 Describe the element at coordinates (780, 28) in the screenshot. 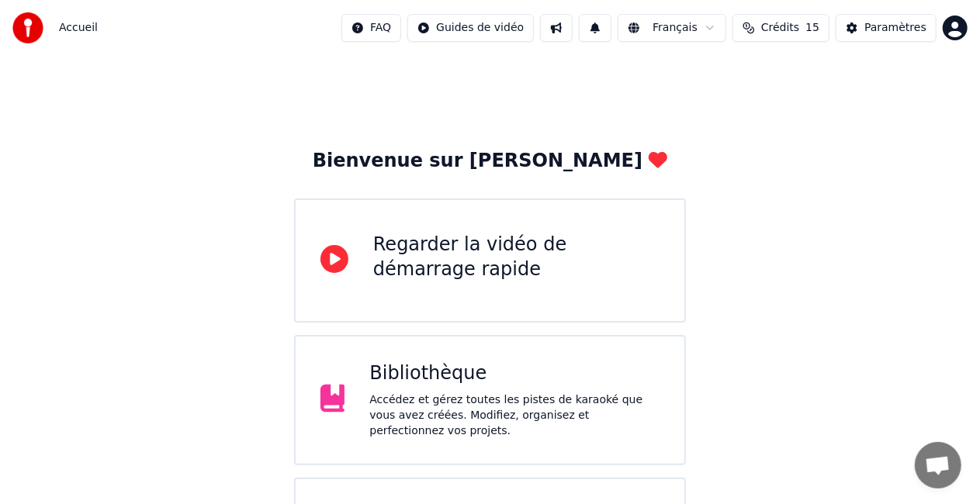

I see `span: Crédits` at that location.